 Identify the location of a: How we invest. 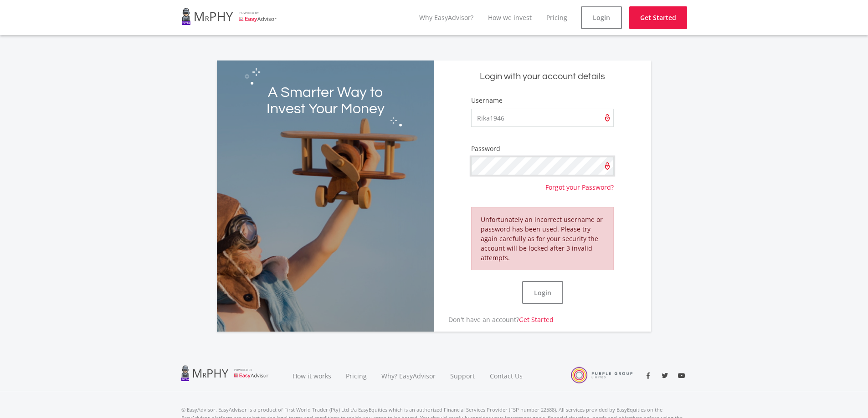
(510, 18).